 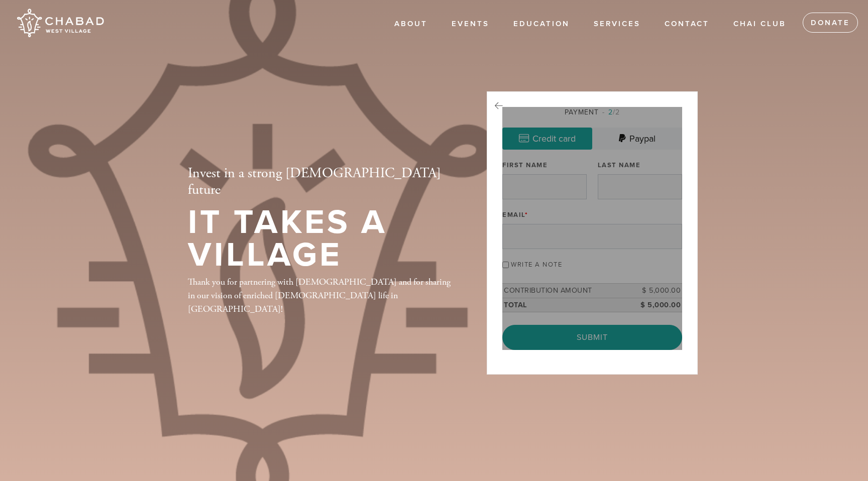 What do you see at coordinates (411, 24) in the screenshot?
I see `a: About` at bounding box center [411, 24].